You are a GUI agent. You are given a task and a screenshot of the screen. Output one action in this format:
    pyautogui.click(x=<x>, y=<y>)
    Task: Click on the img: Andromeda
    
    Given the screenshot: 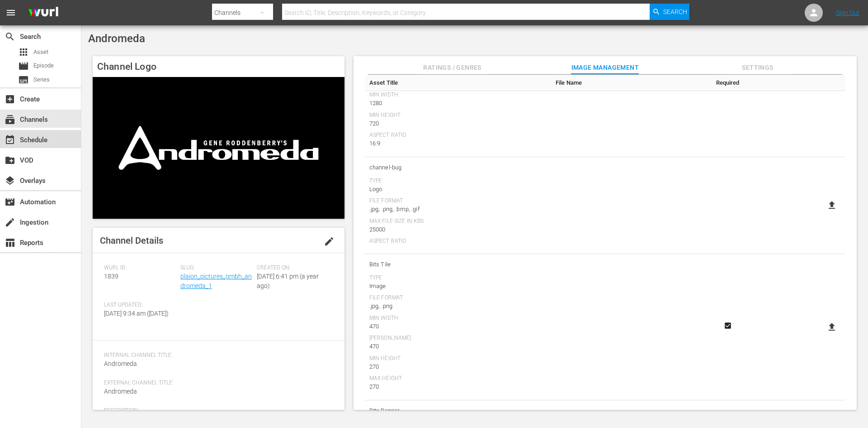 What is the action you would take?
    pyautogui.click(x=218, y=148)
    